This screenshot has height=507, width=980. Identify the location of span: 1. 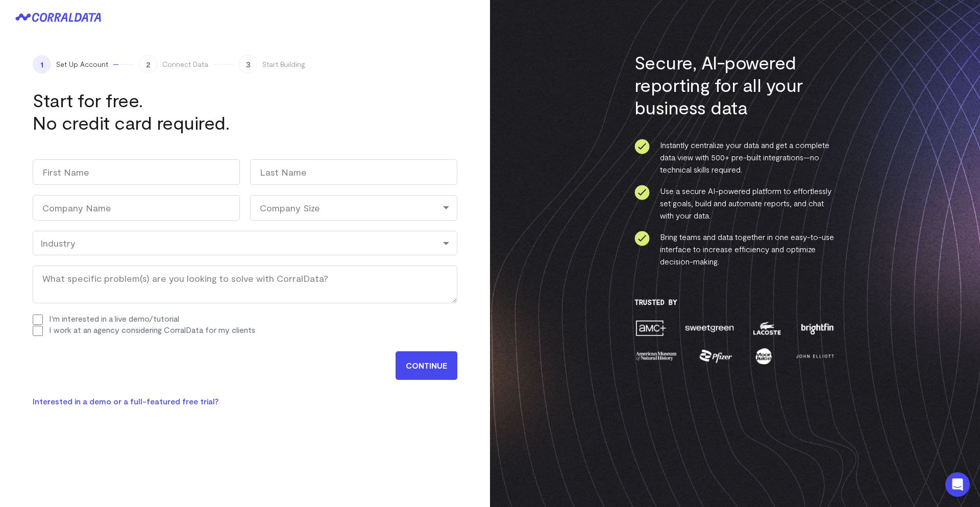
(42, 64).